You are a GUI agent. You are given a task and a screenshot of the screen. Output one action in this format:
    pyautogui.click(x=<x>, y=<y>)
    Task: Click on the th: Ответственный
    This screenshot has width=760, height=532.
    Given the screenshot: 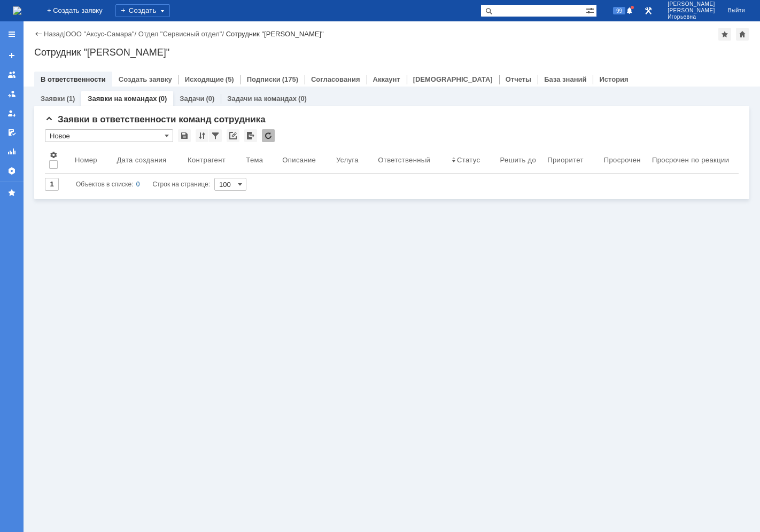 What is the action you would take?
    pyautogui.click(x=411, y=160)
    